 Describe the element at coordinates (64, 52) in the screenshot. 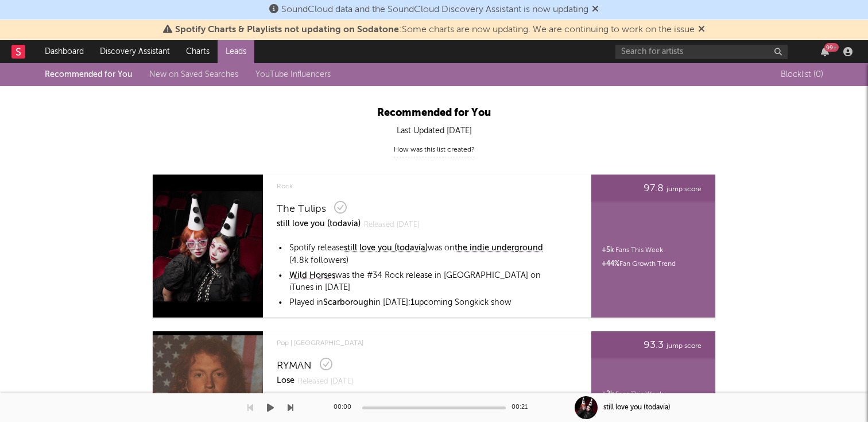

I see `a: Dashboard` at that location.